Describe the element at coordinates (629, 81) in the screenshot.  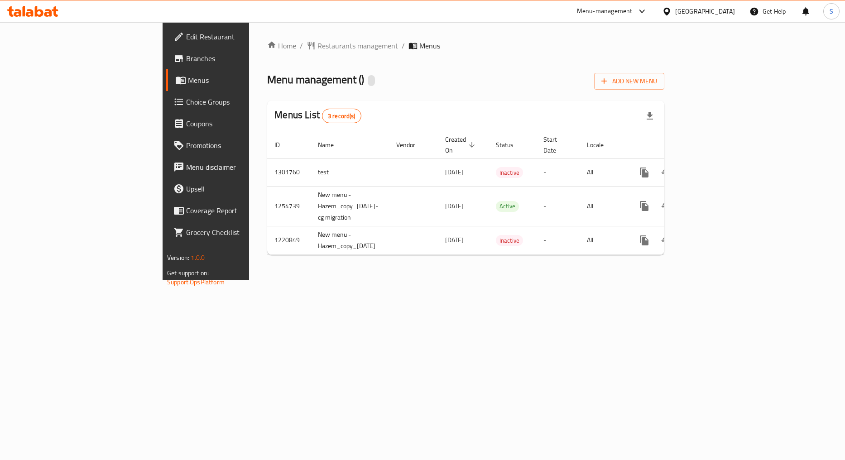
I see `button: Add New Menu` at that location.